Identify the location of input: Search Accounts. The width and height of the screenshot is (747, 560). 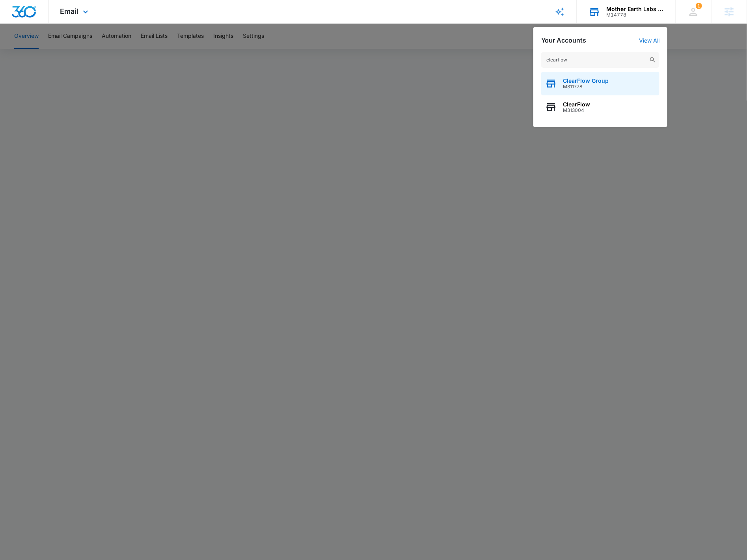
(601, 60).